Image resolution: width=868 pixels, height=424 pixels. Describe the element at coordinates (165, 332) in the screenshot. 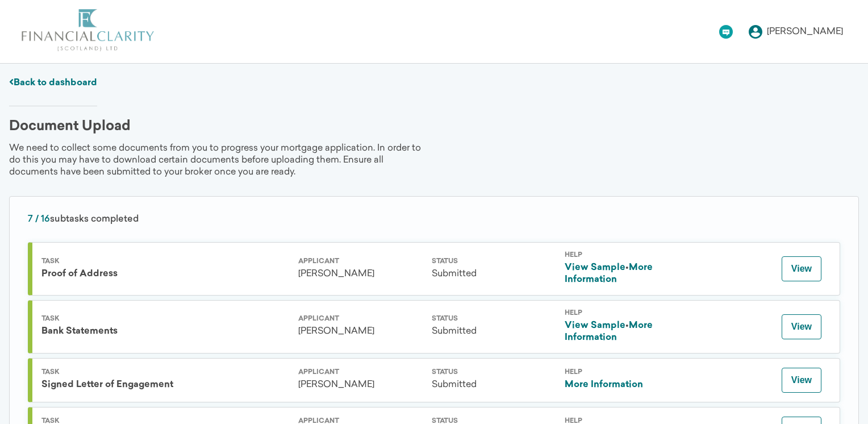

I see `div: Bank Statements` at that location.